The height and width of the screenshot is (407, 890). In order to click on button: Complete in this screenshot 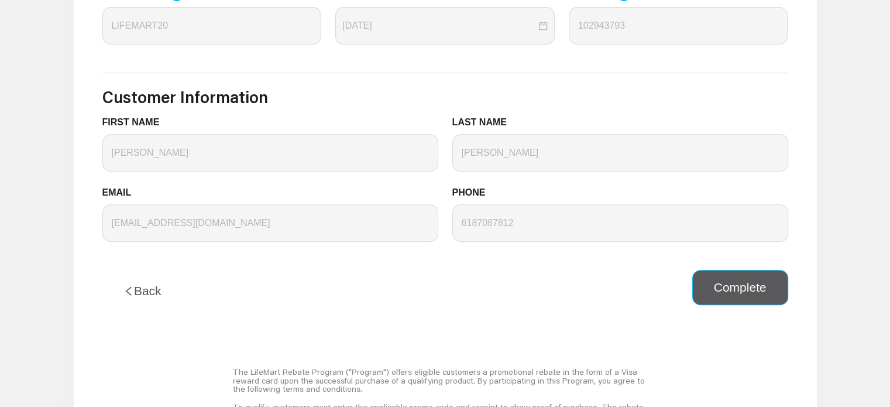, I will do `click(740, 287)`.